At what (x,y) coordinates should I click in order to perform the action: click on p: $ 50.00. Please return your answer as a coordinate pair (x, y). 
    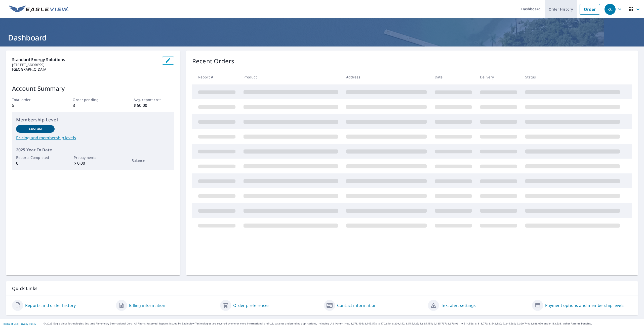
    Looking at the image, I should click on (154, 105).